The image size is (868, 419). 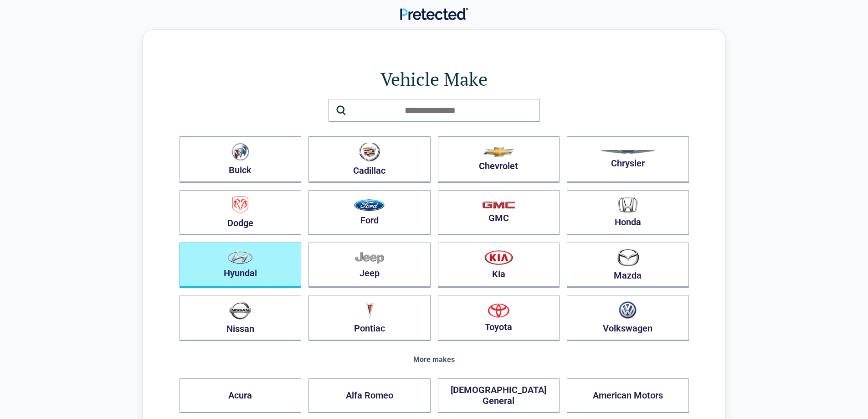 I want to click on button: Dodge, so click(x=241, y=212).